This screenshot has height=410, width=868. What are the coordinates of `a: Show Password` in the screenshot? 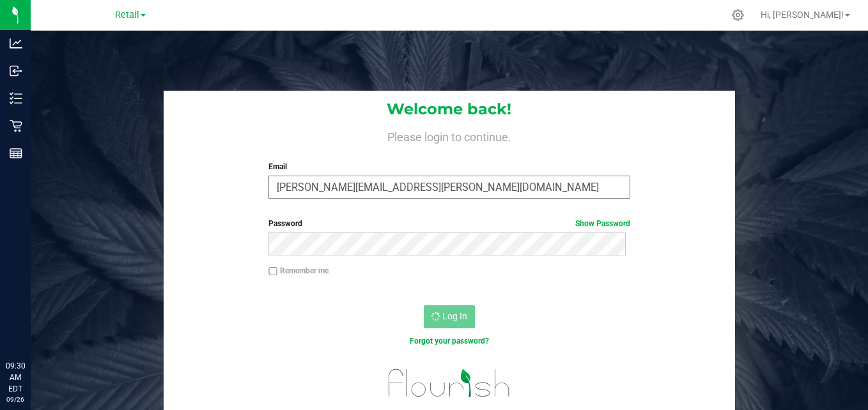 It's located at (603, 224).